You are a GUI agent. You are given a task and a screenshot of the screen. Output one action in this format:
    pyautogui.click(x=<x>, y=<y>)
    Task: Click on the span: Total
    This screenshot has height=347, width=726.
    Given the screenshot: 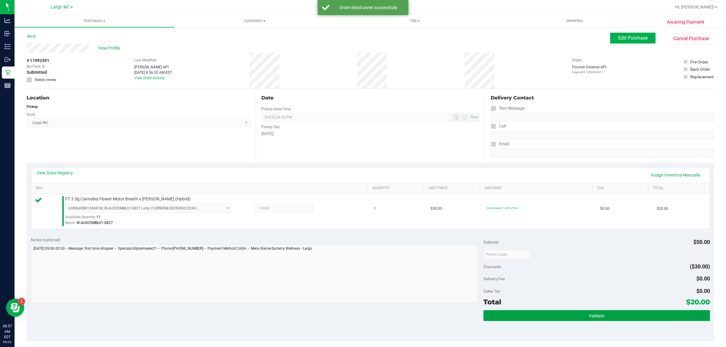 What is the action you would take?
    pyautogui.click(x=492, y=302)
    